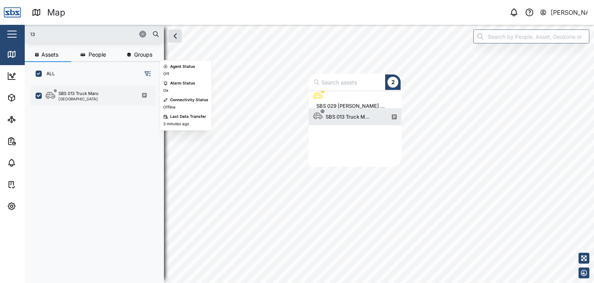 The height and width of the screenshot is (283, 594). What do you see at coordinates (29, 119) in the screenshot?
I see `div: Sites` at bounding box center [29, 119].